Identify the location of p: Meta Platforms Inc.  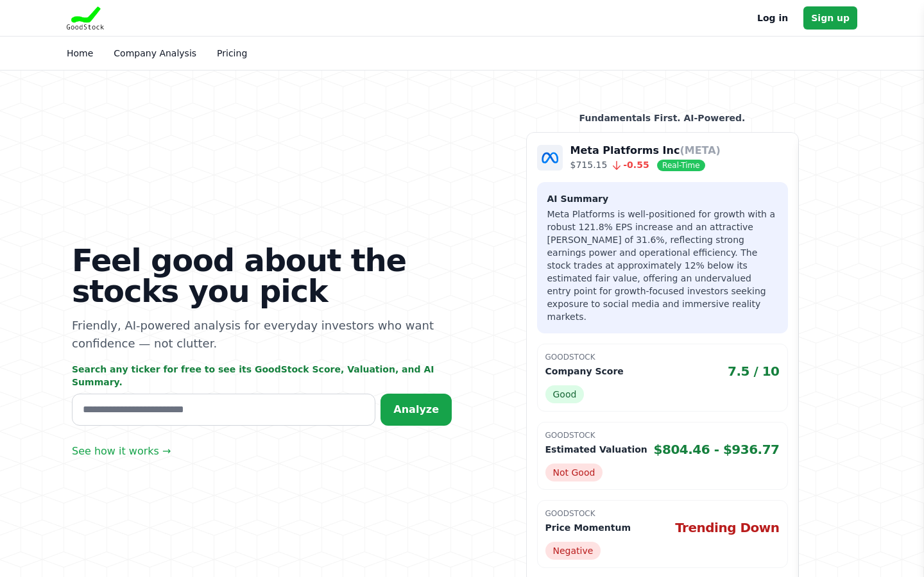
(646, 151).